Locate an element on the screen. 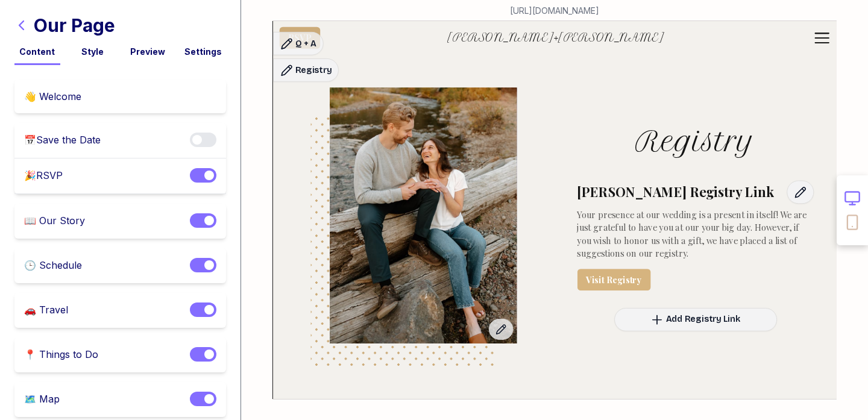 This screenshot has width=868, height=420. button: Q + A is located at coordinates (298, 43).